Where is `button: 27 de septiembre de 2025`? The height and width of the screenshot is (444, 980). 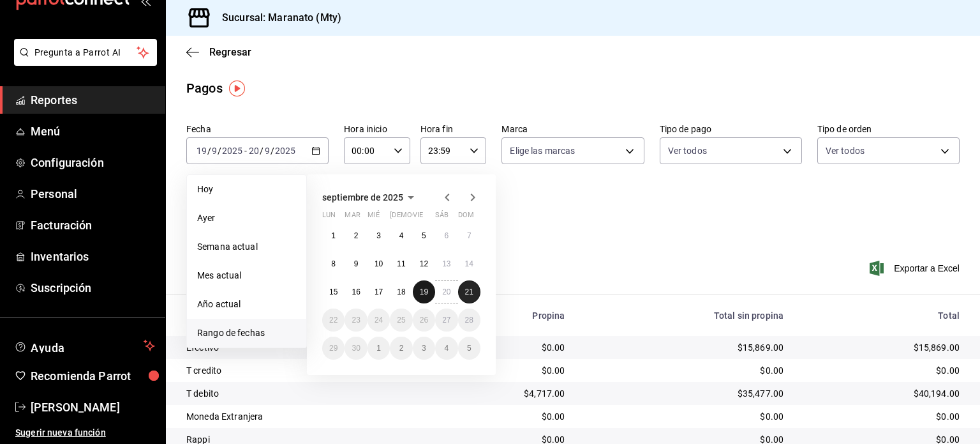
button: 27 de septiembre de 2025 is located at coordinates (446, 320).